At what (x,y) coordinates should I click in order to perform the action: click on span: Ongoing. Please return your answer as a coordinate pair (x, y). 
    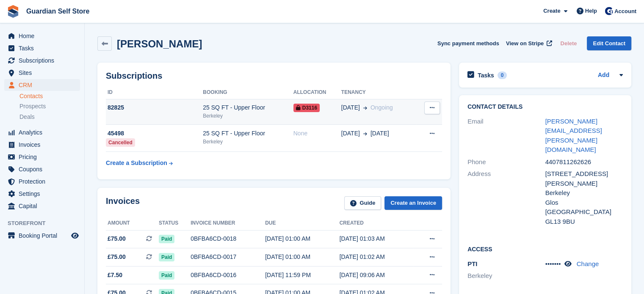
    Looking at the image, I should click on (381, 107).